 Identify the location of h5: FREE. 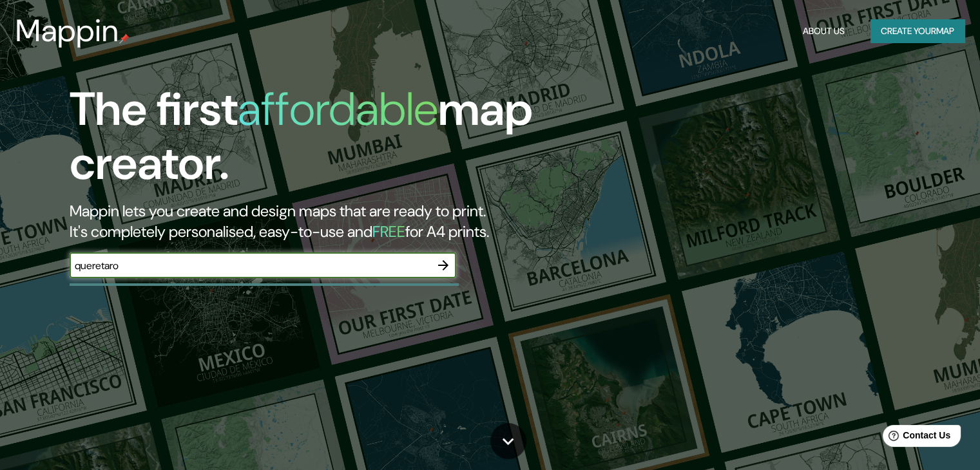
(389, 232).